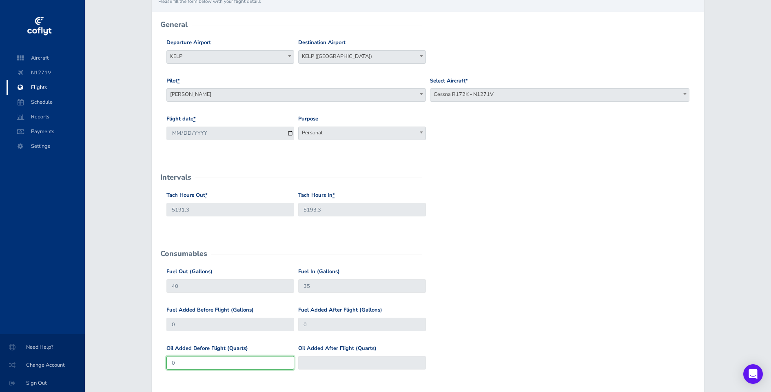  I want to click on img: coflyt logo, so click(39, 27).